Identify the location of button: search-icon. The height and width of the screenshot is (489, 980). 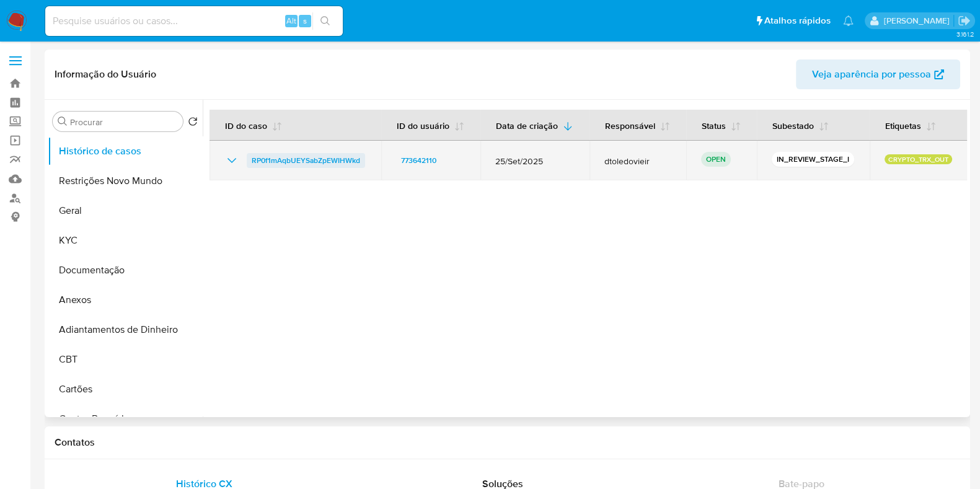
(325, 21).